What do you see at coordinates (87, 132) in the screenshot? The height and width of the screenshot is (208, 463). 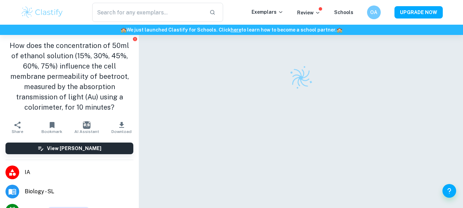 I see `span: AI Assistant` at bounding box center [87, 132].